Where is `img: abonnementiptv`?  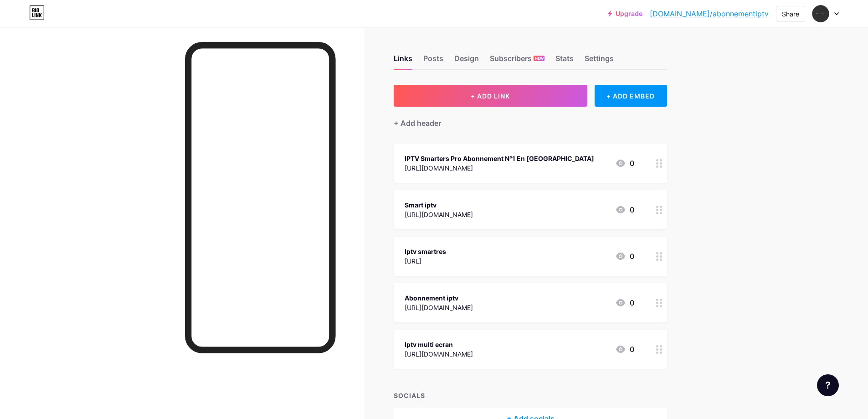
img: abonnementiptv is located at coordinates (821, 14).